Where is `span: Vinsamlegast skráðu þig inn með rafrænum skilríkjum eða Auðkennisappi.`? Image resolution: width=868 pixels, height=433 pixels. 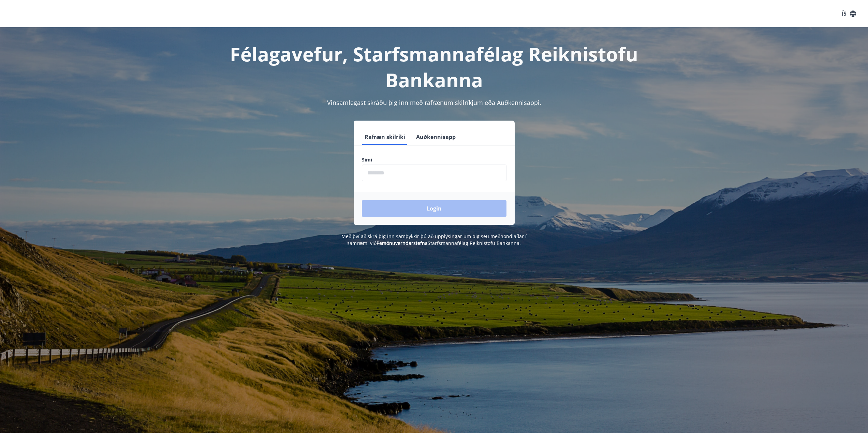 span: Vinsamlegast skráðu þig inn með rafrænum skilríkjum eða Auðkennisappi. is located at coordinates (434, 103).